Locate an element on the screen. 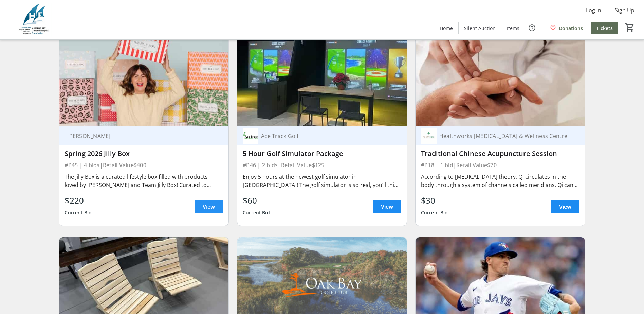 The width and height of the screenshot is (644, 314). span: Home is located at coordinates (446, 28).